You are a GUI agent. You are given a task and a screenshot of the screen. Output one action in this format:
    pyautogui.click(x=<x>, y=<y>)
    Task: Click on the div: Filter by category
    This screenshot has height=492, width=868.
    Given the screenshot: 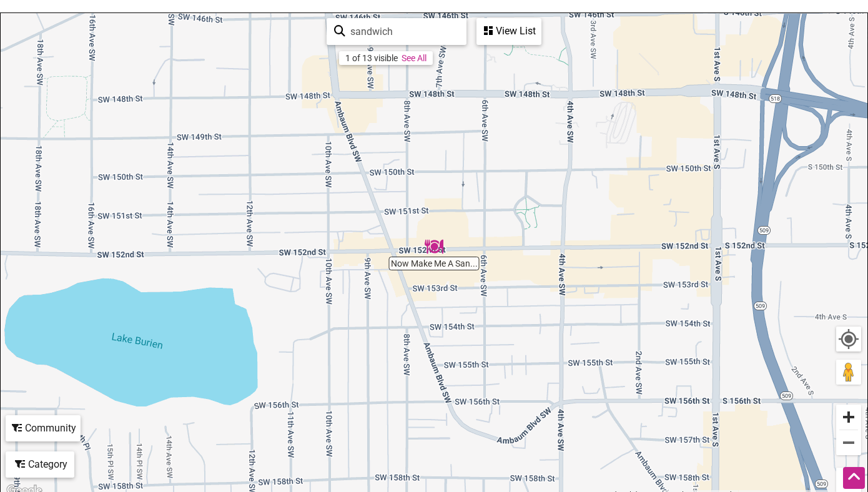 What is the action you would take?
    pyautogui.click(x=40, y=464)
    